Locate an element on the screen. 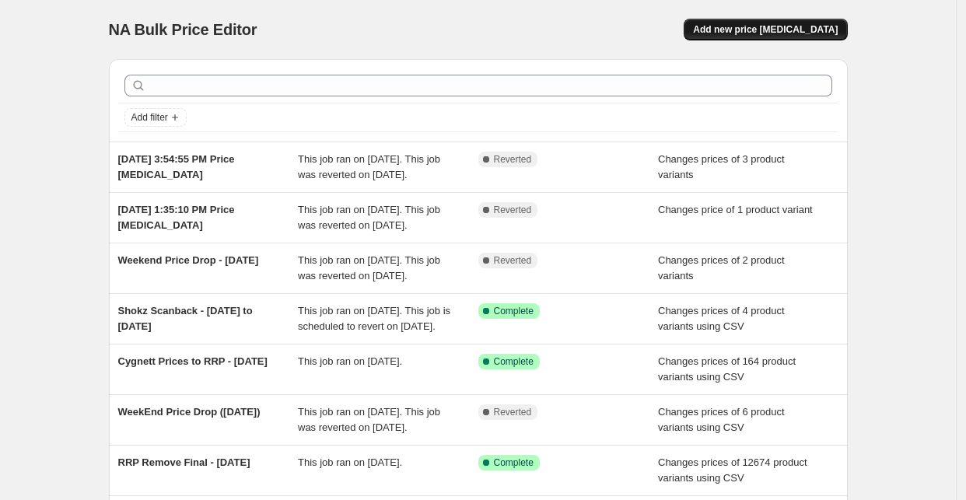 Image resolution: width=966 pixels, height=500 pixels. span: Add filter is located at coordinates (149, 117).